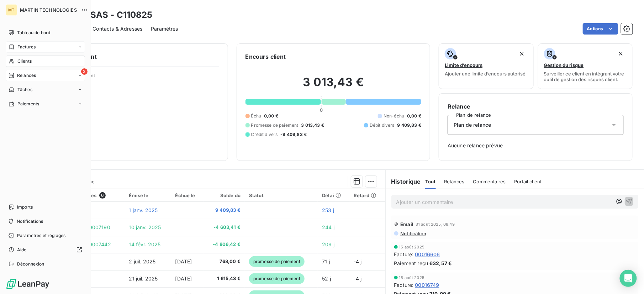  What do you see at coordinates (535, 146) in the screenshot?
I see `span: Aucune relance prévue` at bounding box center [535, 146].